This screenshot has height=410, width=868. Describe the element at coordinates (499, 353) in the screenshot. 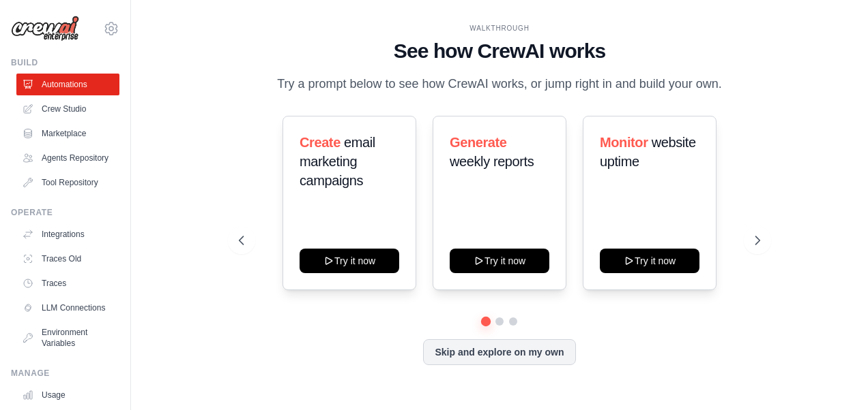

I see `button: Skip and explore on my own` at that location.